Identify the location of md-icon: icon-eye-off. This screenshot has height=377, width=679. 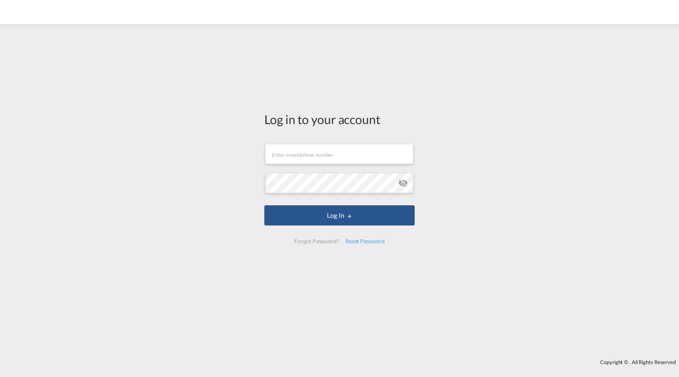
(403, 183).